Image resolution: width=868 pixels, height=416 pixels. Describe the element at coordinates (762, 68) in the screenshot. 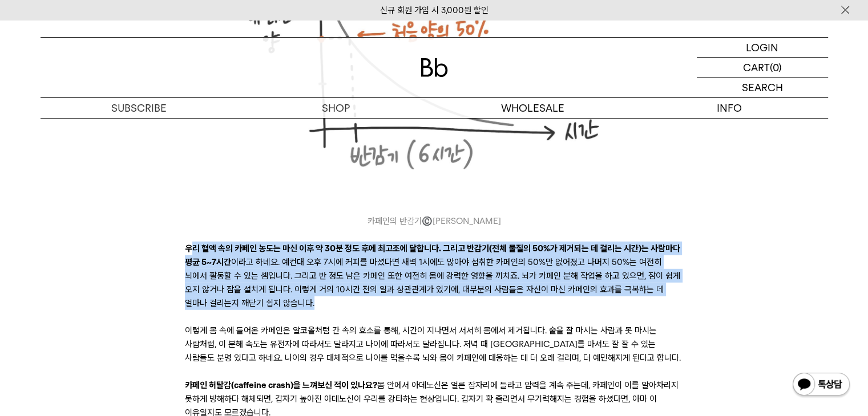

I see `a: CART (0)` at that location.